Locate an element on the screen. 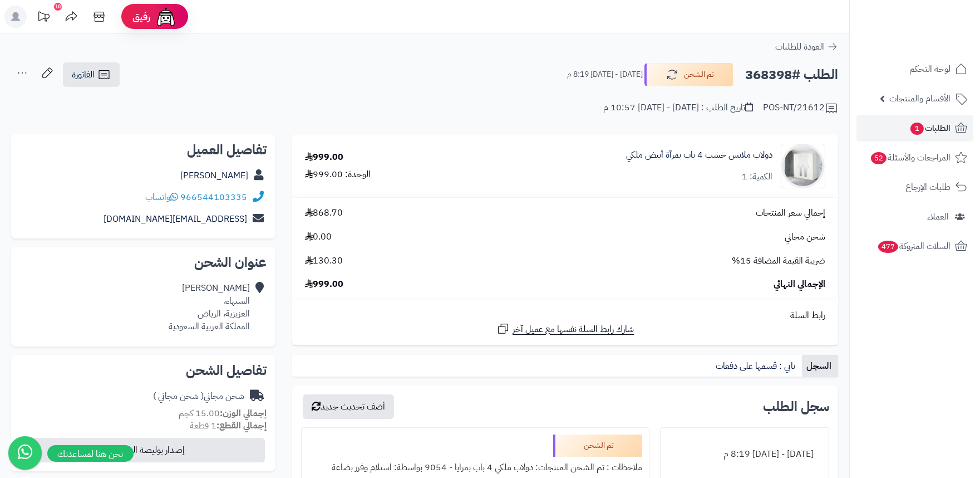 This screenshot has height=478, width=980. a: الفاتورة is located at coordinates (91, 74).